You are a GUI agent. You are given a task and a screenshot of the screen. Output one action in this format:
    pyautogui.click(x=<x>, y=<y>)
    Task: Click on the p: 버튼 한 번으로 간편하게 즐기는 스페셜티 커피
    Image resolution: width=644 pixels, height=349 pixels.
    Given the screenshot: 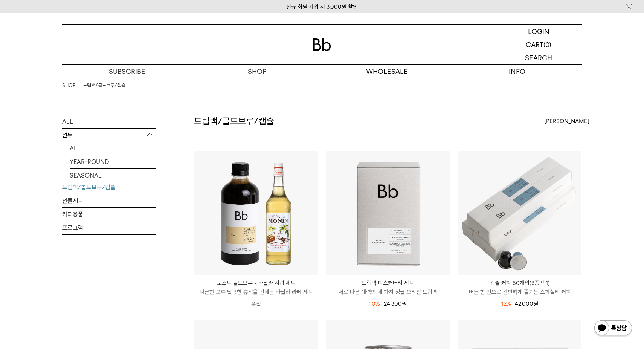 What is the action you would take?
    pyautogui.click(x=520, y=292)
    